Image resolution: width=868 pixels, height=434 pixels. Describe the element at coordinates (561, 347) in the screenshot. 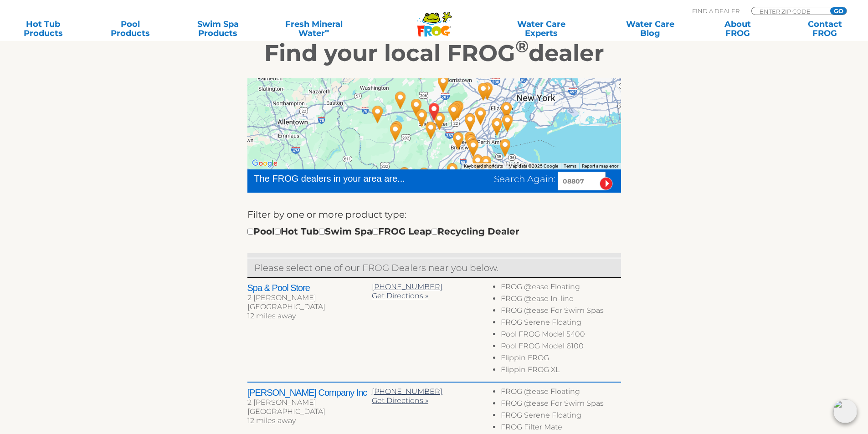

I see `li: Pool FROG Model 6100` at that location.